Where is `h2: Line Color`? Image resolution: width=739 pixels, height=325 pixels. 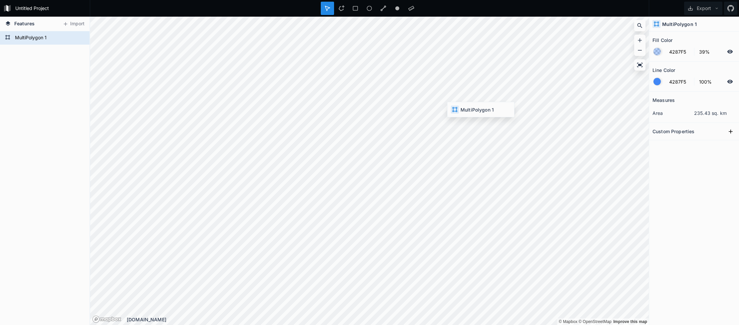 h2: Line Color is located at coordinates (664, 70).